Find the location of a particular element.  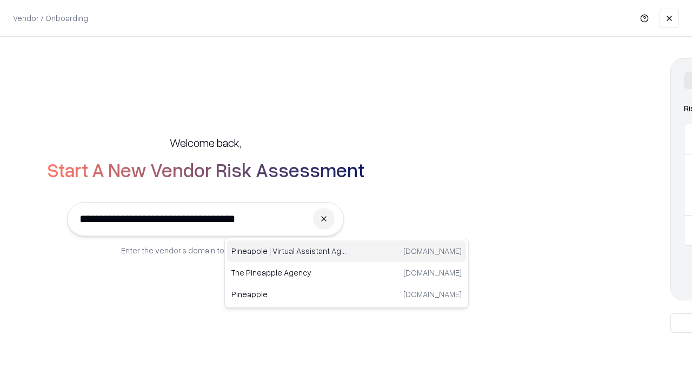

p: The Pineapple Agency is located at coordinates (289, 273).